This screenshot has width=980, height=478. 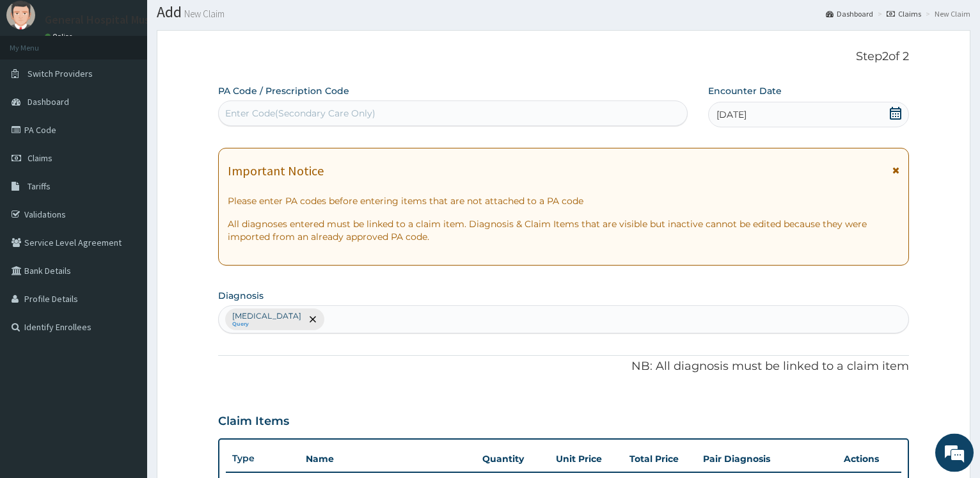 What do you see at coordinates (60, 36) in the screenshot?
I see `a: Online` at bounding box center [60, 36].